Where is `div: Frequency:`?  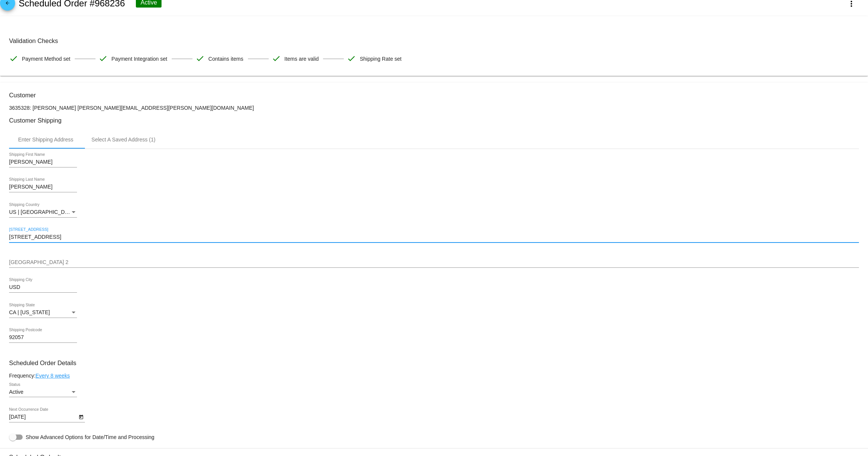
div: Frequency: is located at coordinates (434, 376).